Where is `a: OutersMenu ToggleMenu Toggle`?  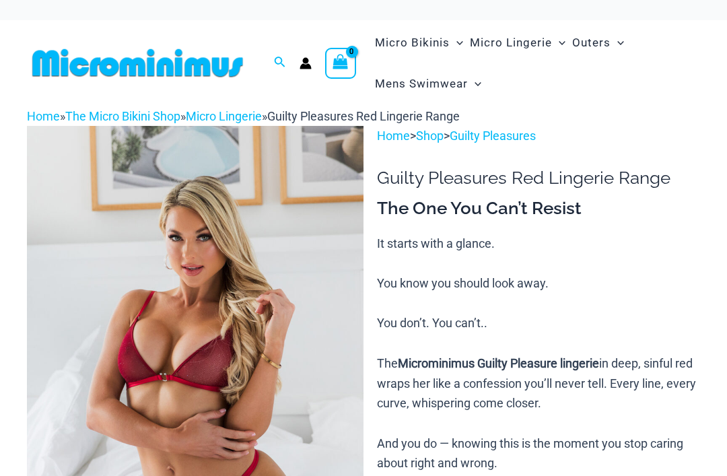 a: OutersMenu ToggleMenu Toggle is located at coordinates (598, 42).